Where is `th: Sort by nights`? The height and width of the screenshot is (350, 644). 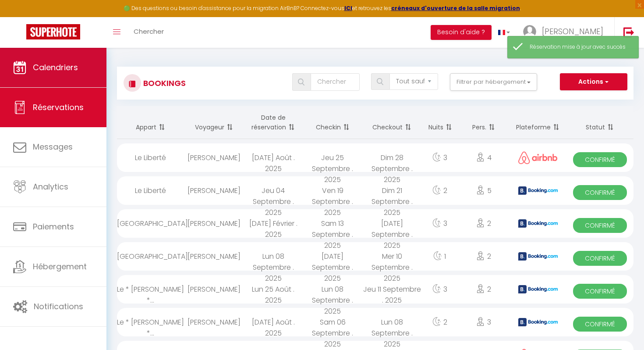
th: Sort by nights is located at coordinates (440, 122).